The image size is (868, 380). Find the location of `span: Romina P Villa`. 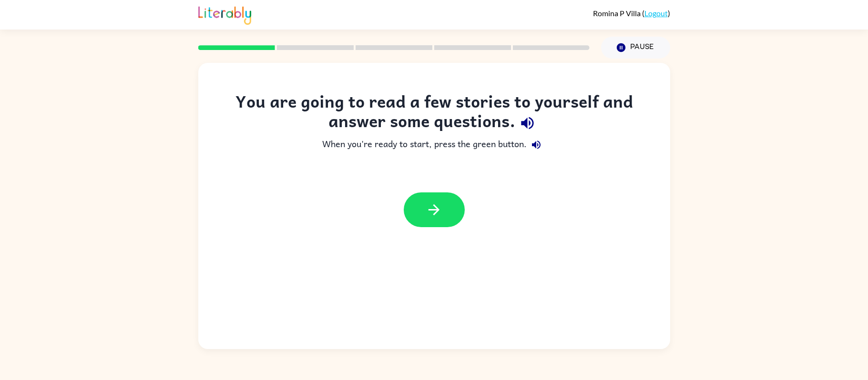

span: Romina P Villa is located at coordinates (617, 13).